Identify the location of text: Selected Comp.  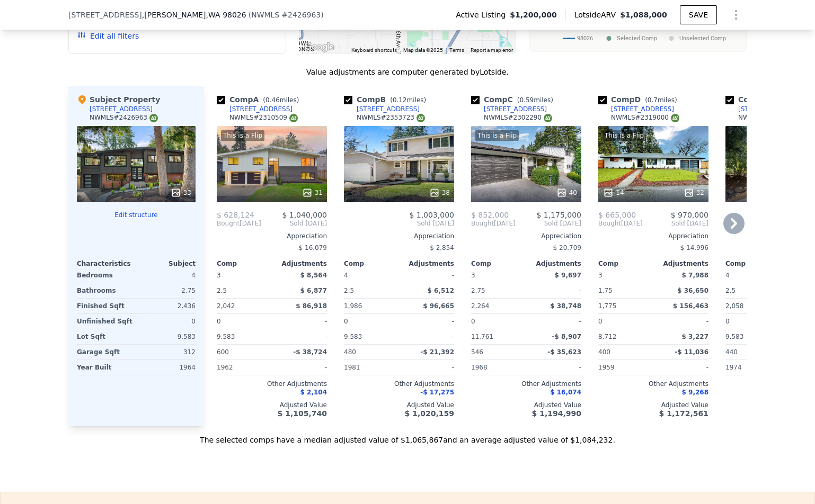
(637, 38).